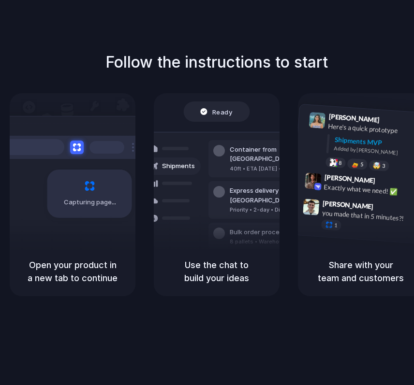  I want to click on span: 1, so click(335, 225).